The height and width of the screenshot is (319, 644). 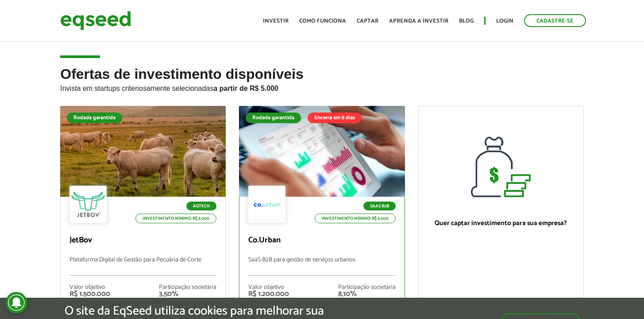 What do you see at coordinates (269, 294) in the screenshot?
I see `div: R$ 1.200.000` at bounding box center [269, 294].